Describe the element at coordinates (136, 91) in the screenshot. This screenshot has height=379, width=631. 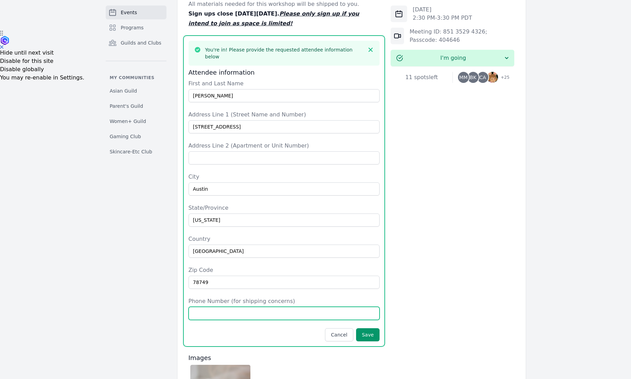
I see `a: Asian Guild` at that location.